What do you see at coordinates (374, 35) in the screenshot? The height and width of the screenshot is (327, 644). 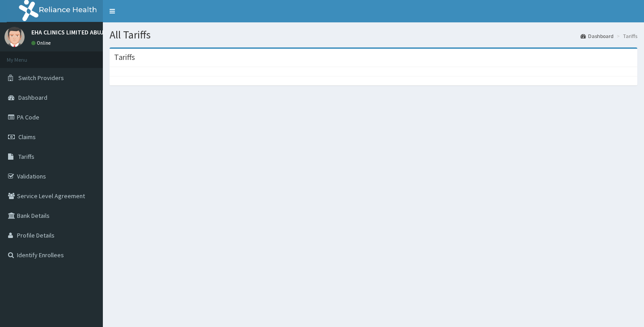 I see `h1: All Tariffs` at bounding box center [374, 35].